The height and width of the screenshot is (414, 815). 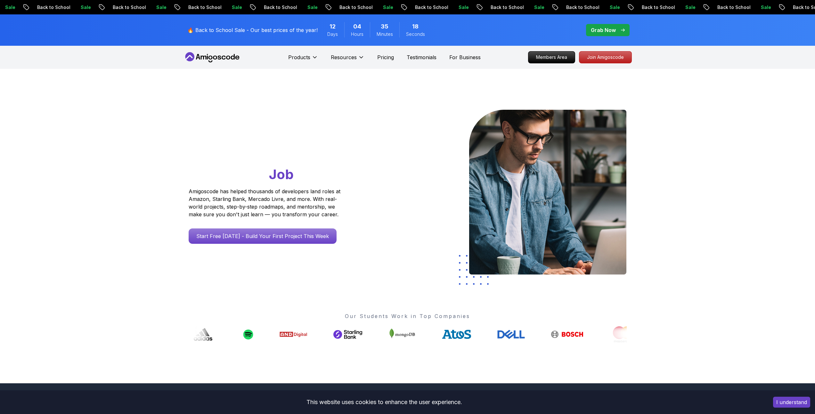 I want to click on p: Testimonials, so click(x=421, y=57).